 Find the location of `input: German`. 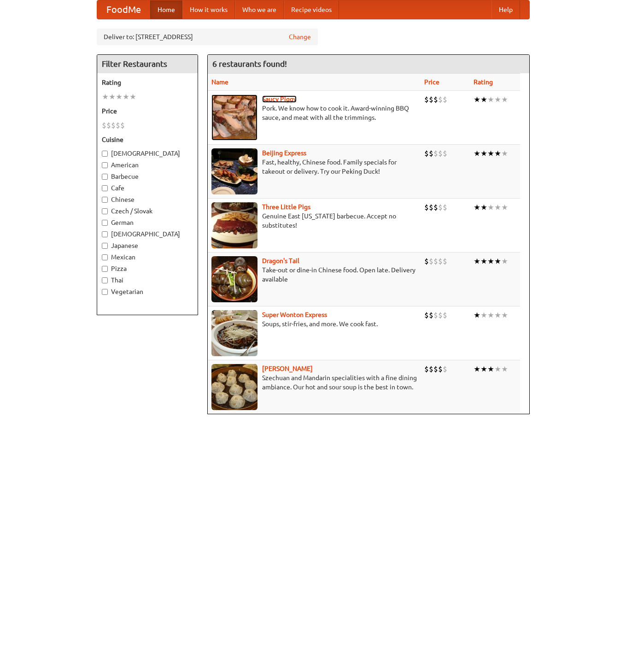

input: German is located at coordinates (105, 223).